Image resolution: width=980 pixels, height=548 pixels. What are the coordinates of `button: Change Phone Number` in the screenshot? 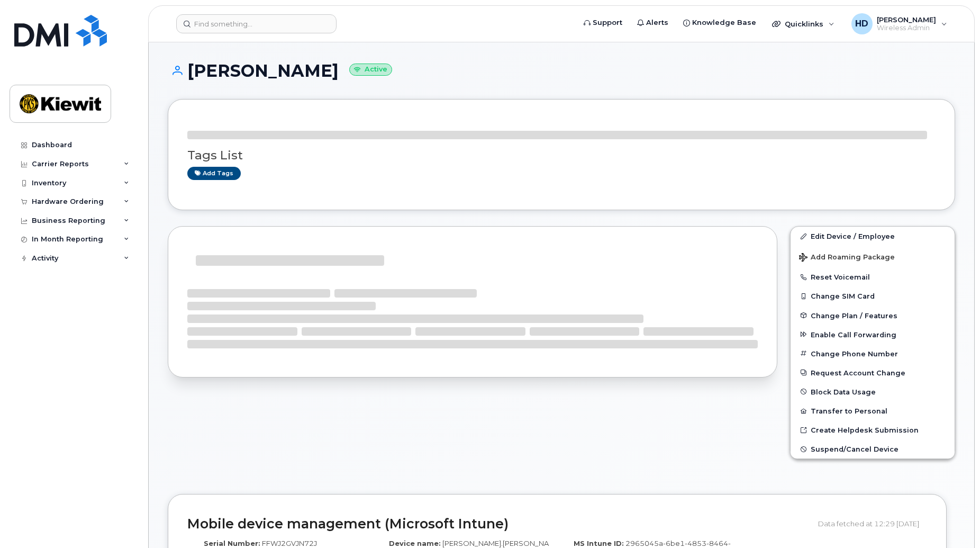 It's located at (872, 353).